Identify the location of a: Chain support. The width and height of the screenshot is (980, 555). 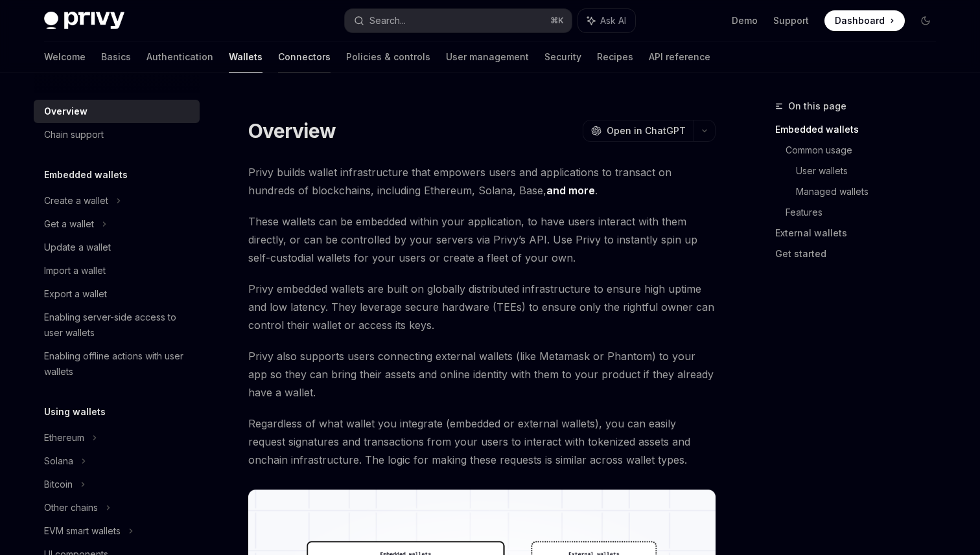
(117, 134).